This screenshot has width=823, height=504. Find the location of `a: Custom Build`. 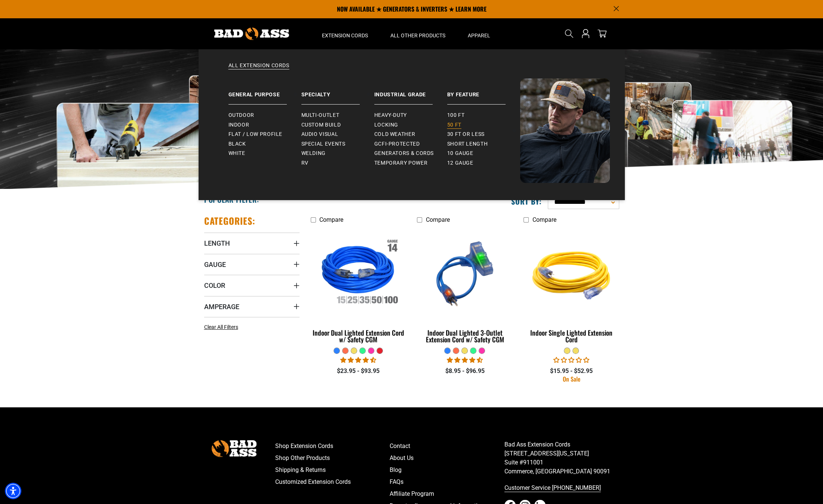

a: Custom Build is located at coordinates (338, 125).